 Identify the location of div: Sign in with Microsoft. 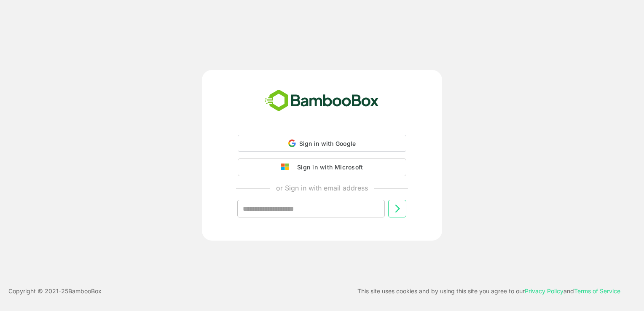
(328, 167).